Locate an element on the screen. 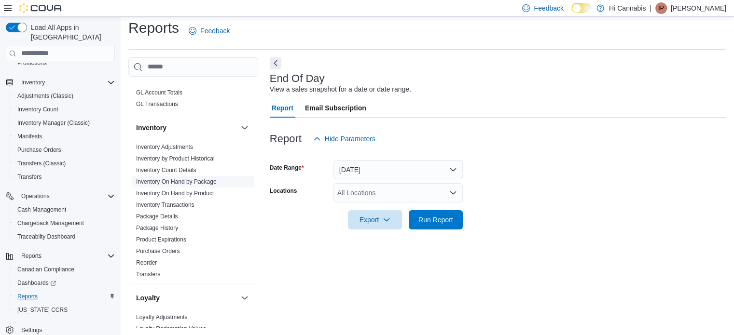 This screenshot has width=734, height=335. a: Inventory Manager (Classic) is located at coordinates (54, 123).